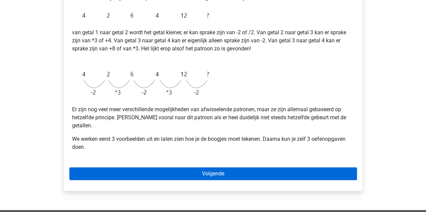 This screenshot has width=426, height=212. Describe the element at coordinates (213, 174) in the screenshot. I see `a: Volgende` at that location.